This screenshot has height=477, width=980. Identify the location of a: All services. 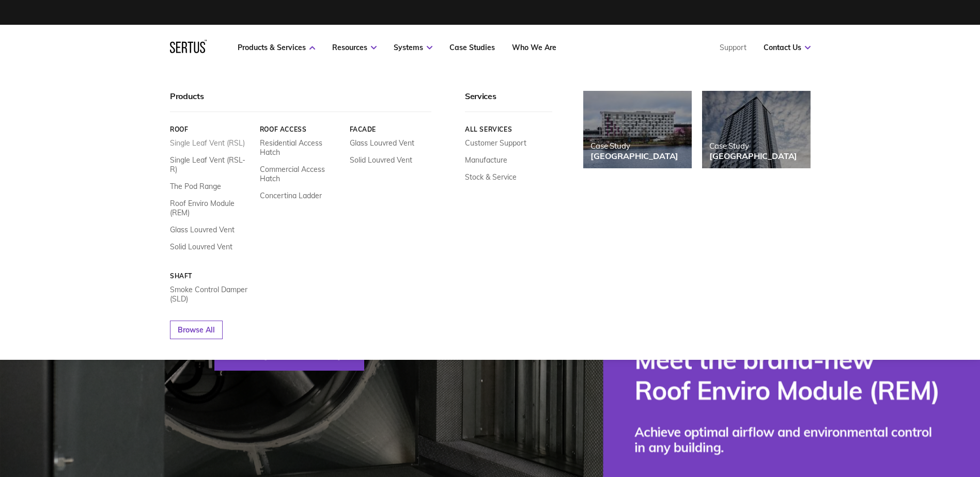
(508, 129).